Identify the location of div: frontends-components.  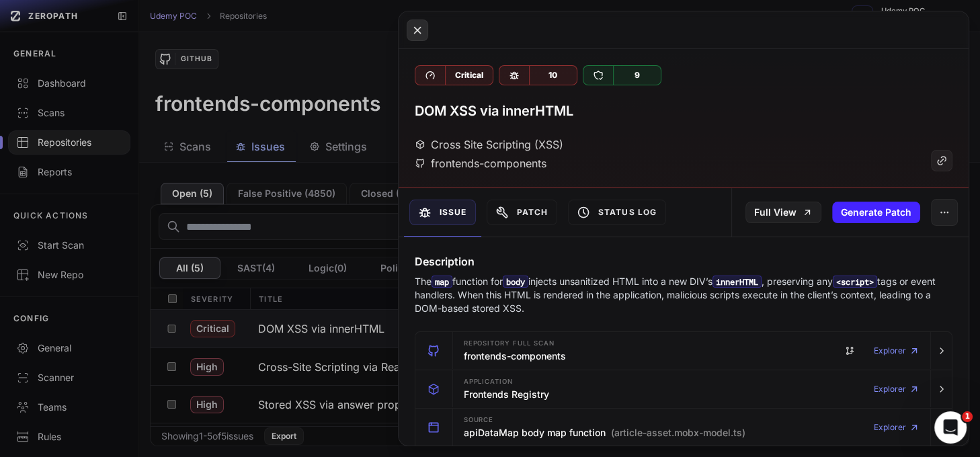
(481, 164).